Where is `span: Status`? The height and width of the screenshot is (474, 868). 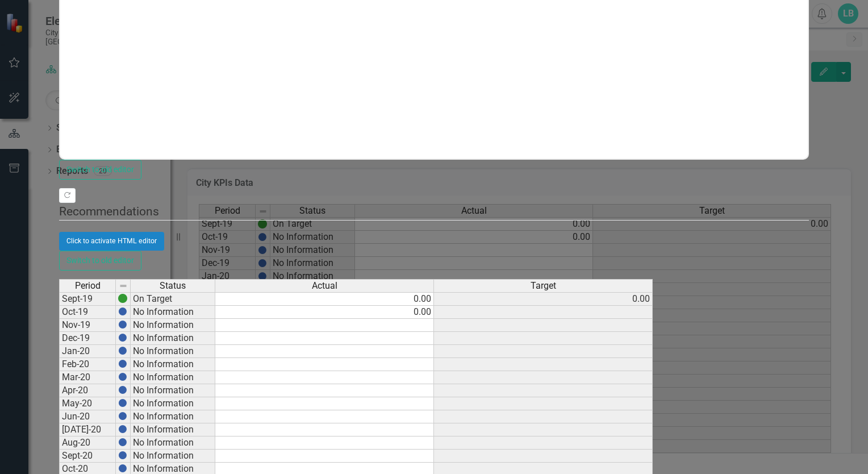 span: Status is located at coordinates (173, 286).